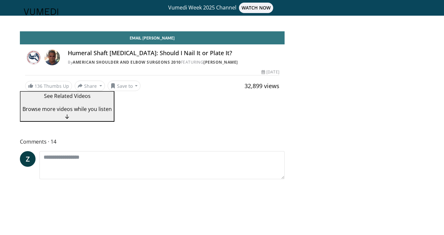 The height and width of the screenshot is (235, 444). What do you see at coordinates (124, 86) in the screenshot?
I see `button: Save to` at bounding box center [124, 86].